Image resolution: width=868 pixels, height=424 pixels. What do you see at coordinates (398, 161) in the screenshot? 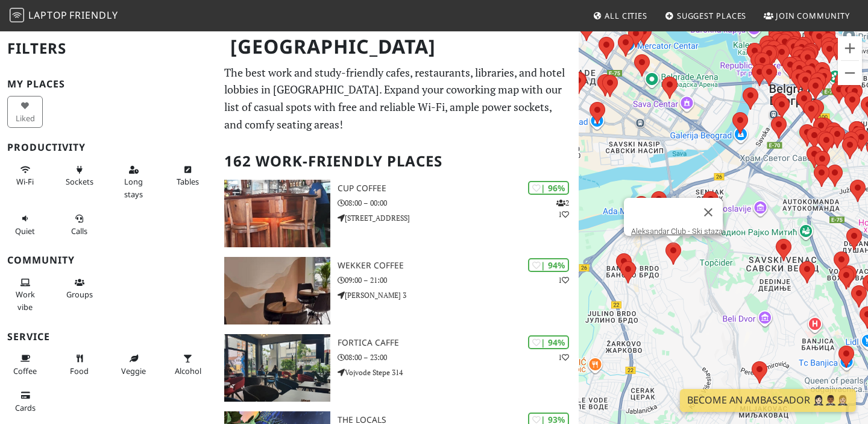
I see `h2: 162 Work-Friendly Places` at bounding box center [398, 161].